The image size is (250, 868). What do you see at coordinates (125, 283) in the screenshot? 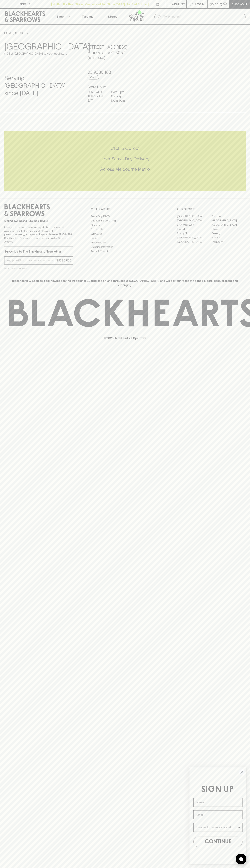
I see `p: Blackhearts & Sparrows acknowledges the traditional Custodians of land throughout [GEOGRAPHIC_DAT...` at bounding box center [125, 283].